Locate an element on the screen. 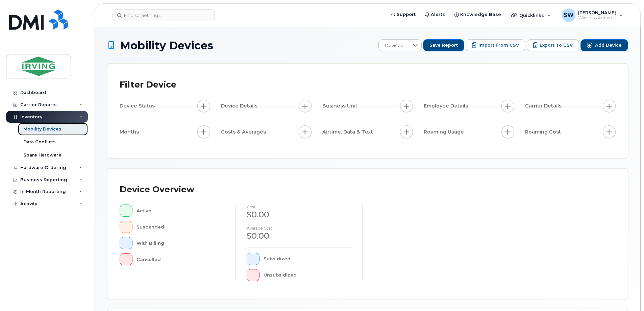 The image size is (644, 311). span: Device Status is located at coordinates (138, 106).